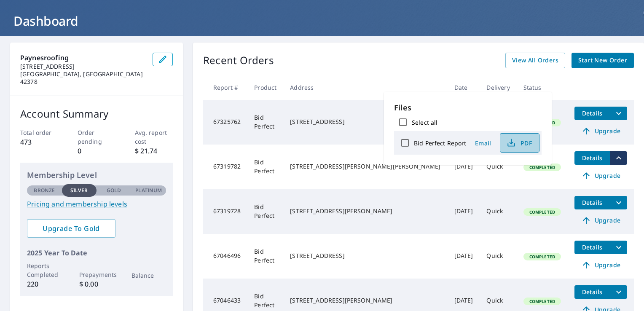 Image resolution: width=644 pixels, height=311 pixels. Describe the element at coordinates (535, 60) in the screenshot. I see `span: View All Orders` at that location.